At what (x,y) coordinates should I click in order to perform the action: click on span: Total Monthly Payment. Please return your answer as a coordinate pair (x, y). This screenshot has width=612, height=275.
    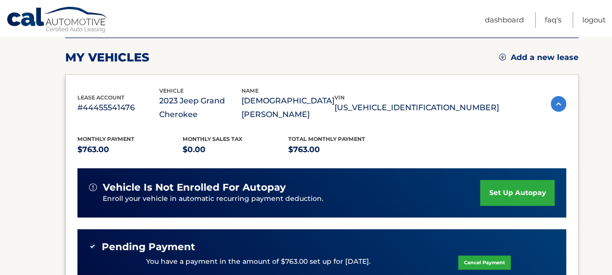
    Looking at the image, I should click on (327, 139).